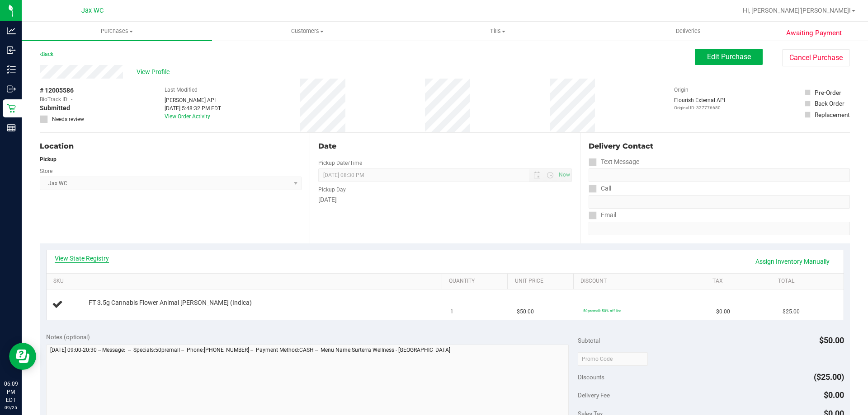 This screenshot has height=415, width=868. I want to click on div: Location, so click(170, 146).